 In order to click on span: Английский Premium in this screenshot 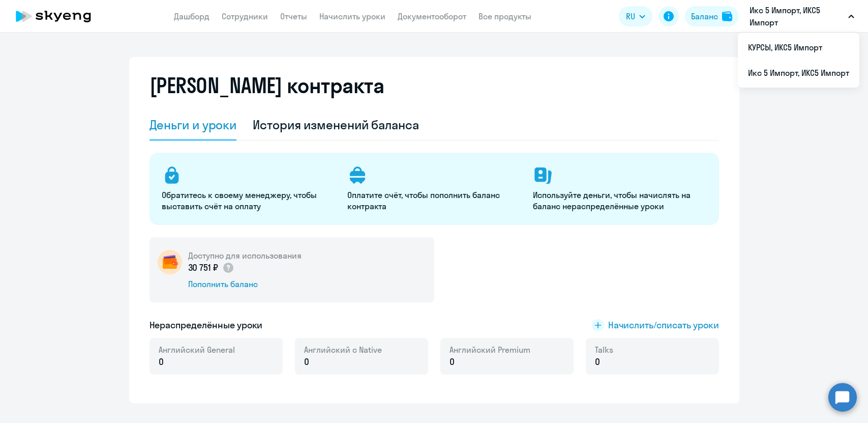, I will do `click(490, 349)`.